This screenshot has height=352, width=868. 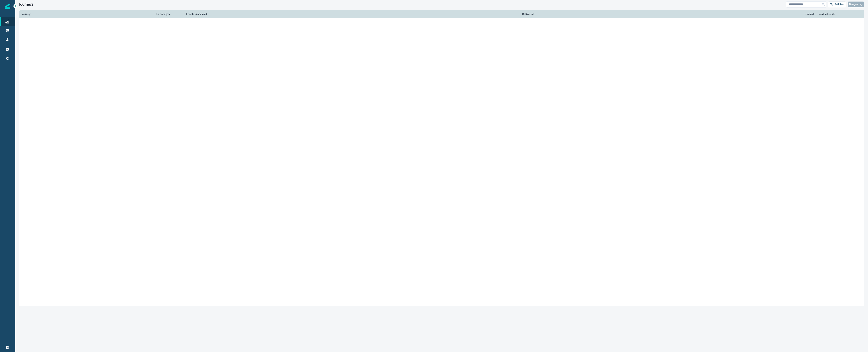 What do you see at coordinates (676, 14) in the screenshot?
I see `div: Opened` at bounding box center [676, 14].